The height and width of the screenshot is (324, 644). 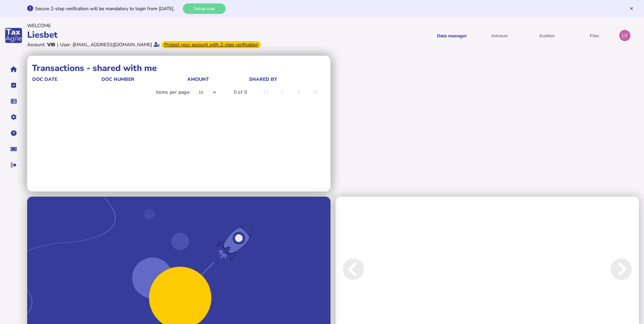 I want to click on div: Items per page:, so click(x=173, y=92).